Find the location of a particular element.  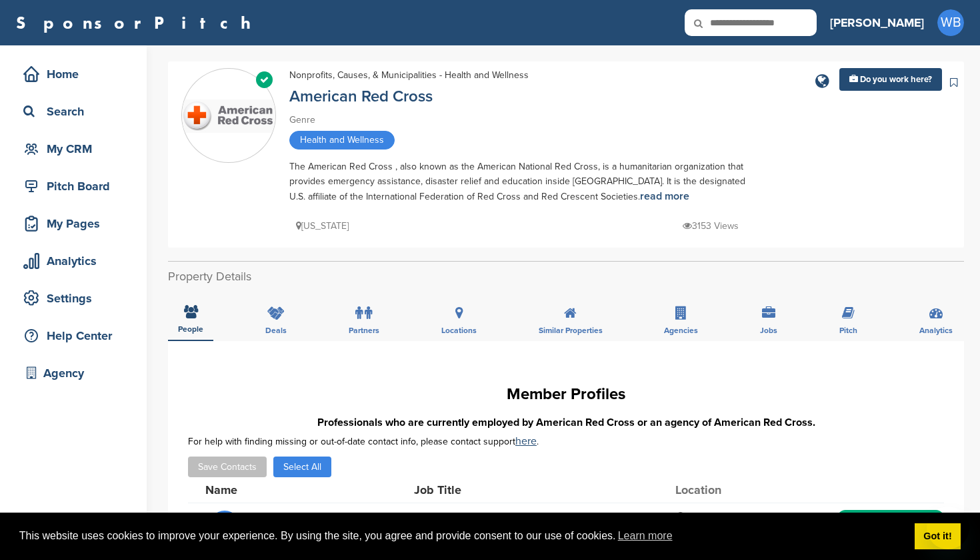

span: Similar Properties is located at coordinates (571, 330).